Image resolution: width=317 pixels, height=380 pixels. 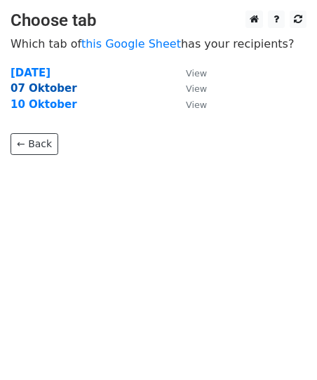 What do you see at coordinates (131, 43) in the screenshot?
I see `a: this Google Sheet` at bounding box center [131, 43].